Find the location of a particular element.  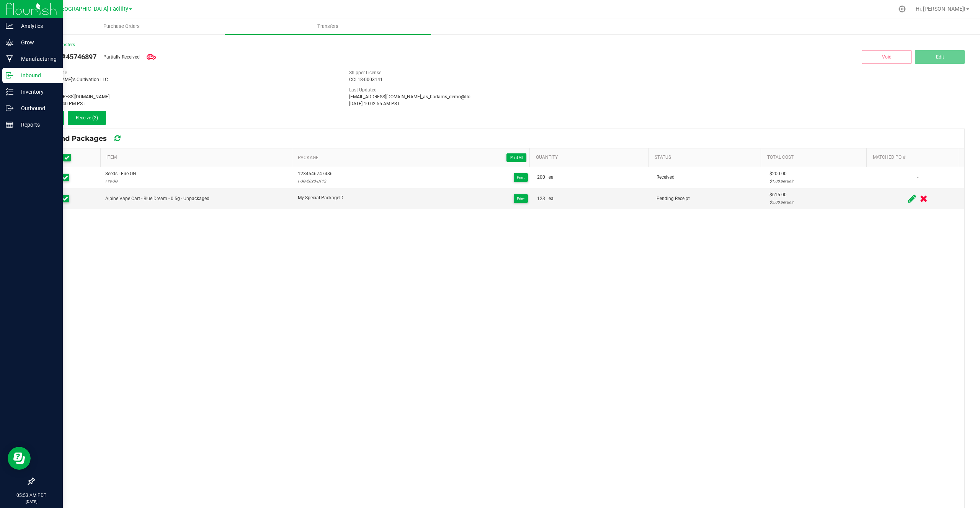

a: QuantitySortable is located at coordinates (591, 158).